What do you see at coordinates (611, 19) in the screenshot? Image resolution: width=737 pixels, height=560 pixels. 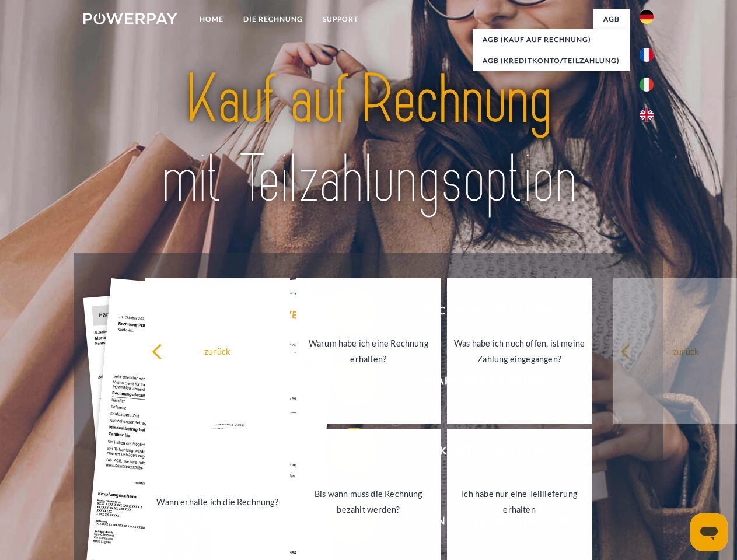 I see `a: agb` at bounding box center [611, 19].